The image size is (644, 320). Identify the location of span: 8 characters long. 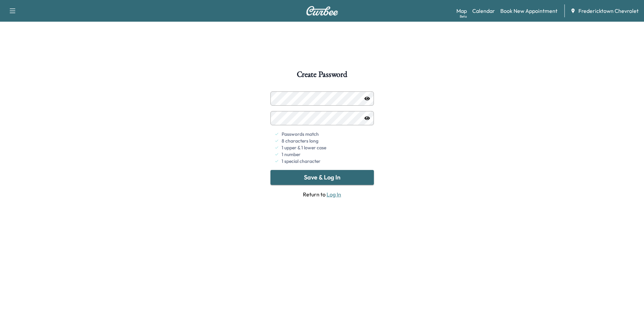
(300, 141).